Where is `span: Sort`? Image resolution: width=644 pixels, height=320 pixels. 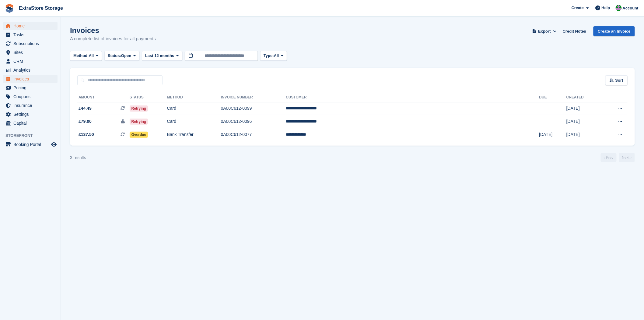 span: Sort is located at coordinates (619, 80).